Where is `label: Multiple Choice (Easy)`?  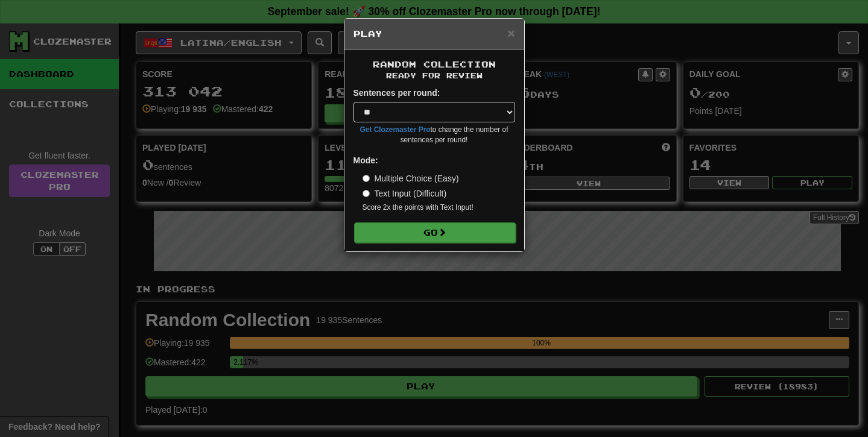 label: Multiple Choice (Easy) is located at coordinates (411, 178).